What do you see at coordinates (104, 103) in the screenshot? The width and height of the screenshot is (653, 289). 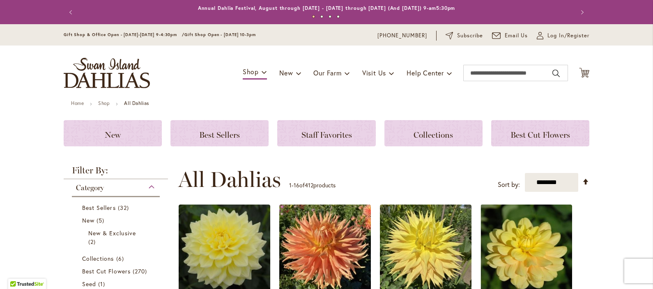 I see `a: Shop` at bounding box center [104, 103].